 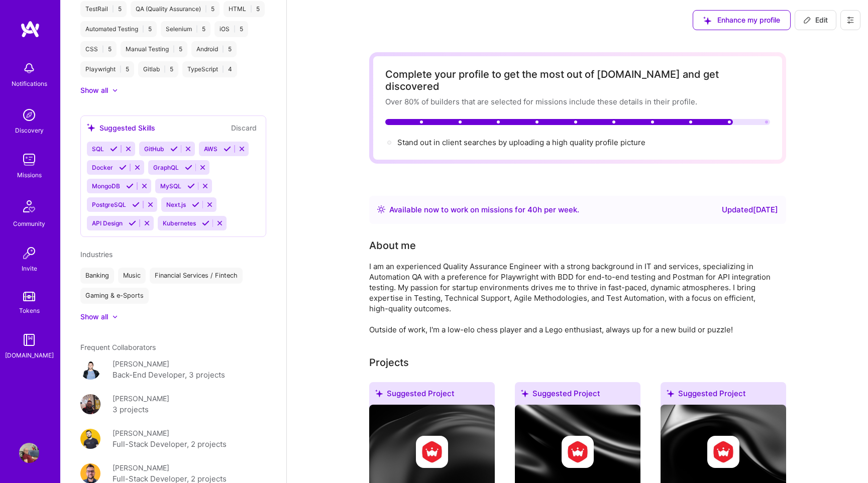 I want to click on div: TypeScript 4, so click(x=210, y=69).